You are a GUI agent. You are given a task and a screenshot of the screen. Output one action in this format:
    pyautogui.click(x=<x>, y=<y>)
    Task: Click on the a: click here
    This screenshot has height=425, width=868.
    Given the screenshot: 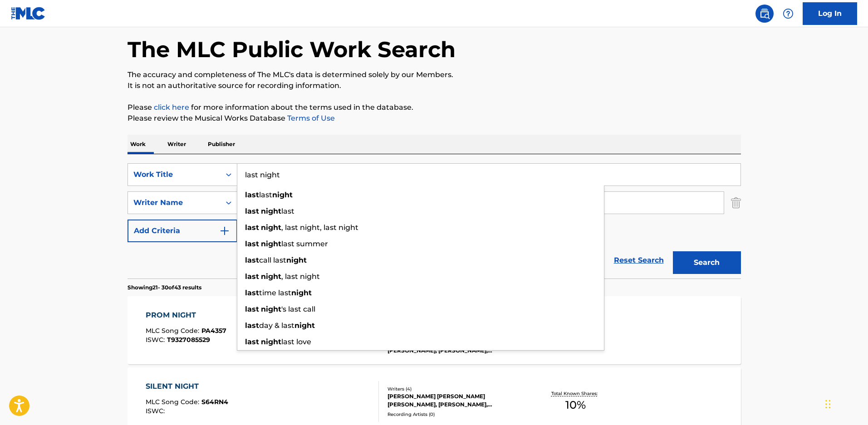 What is the action you would take?
    pyautogui.click(x=171, y=107)
    